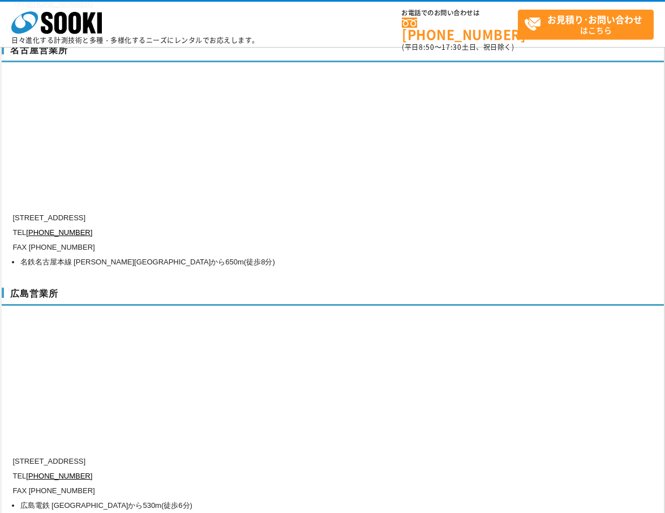 The height and width of the screenshot is (513, 665). I want to click on span: (平日 ～ 土日、祝日除く), so click(458, 47).